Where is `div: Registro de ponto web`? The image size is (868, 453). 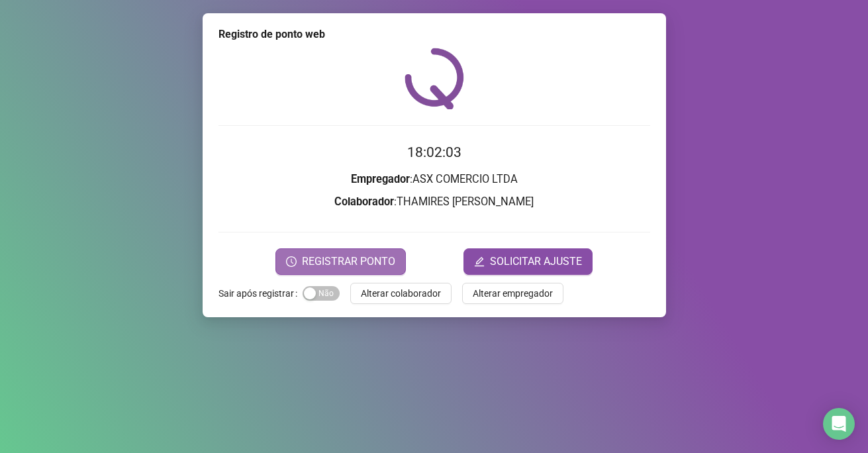 div: Registro de ponto web is located at coordinates (434, 35).